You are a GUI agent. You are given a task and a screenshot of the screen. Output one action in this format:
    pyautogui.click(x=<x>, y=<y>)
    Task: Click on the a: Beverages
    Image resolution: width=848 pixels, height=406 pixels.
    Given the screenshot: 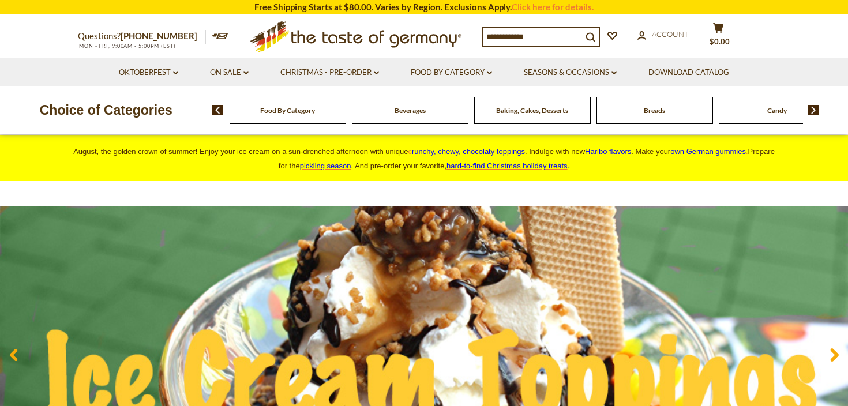 What is the action you would take?
    pyautogui.click(x=410, y=110)
    